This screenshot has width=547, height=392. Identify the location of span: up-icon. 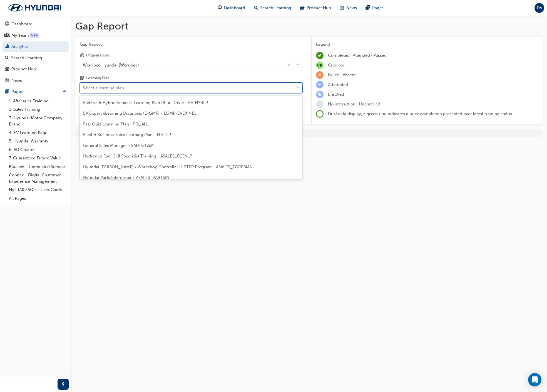
(65, 92).